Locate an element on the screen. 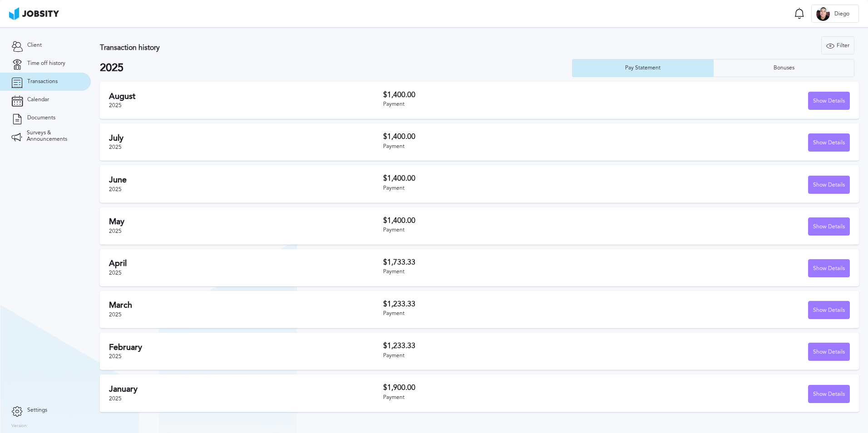  span: Client is located at coordinates (35, 45).